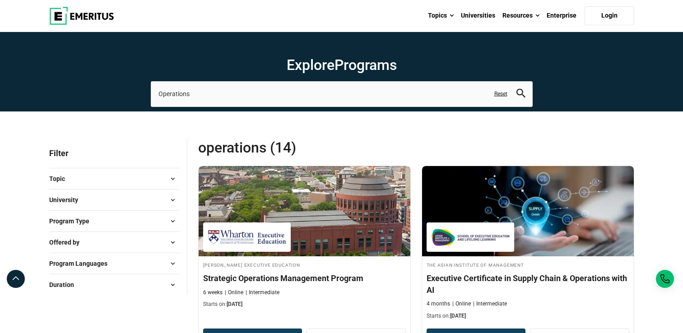  I want to click on button: University, so click(114, 200).